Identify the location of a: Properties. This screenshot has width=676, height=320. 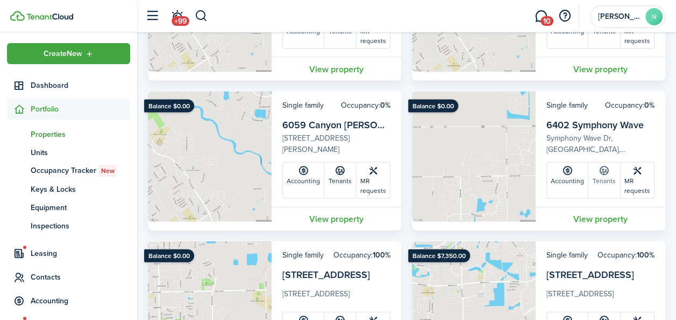
(68, 134).